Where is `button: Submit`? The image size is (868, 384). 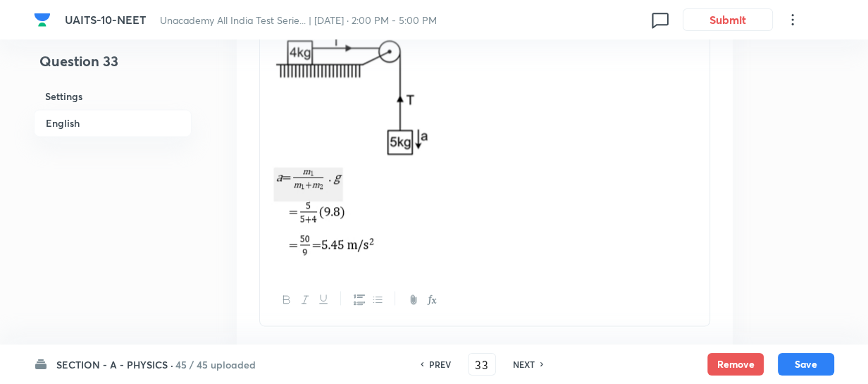
button: Submit is located at coordinates (727, 20).